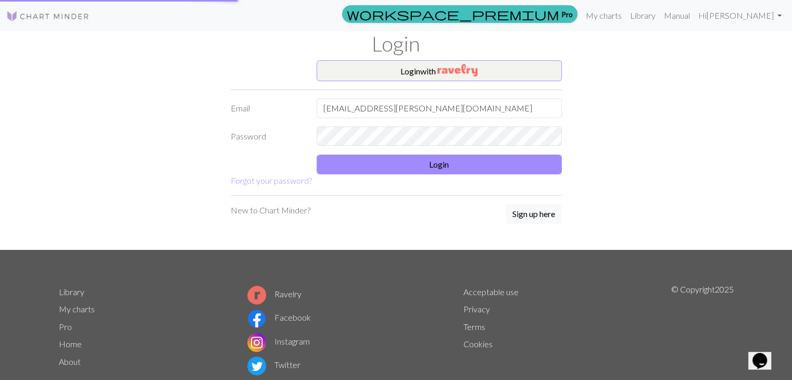 This screenshot has width=792, height=380. I want to click on a: Sign up here, so click(534, 215).